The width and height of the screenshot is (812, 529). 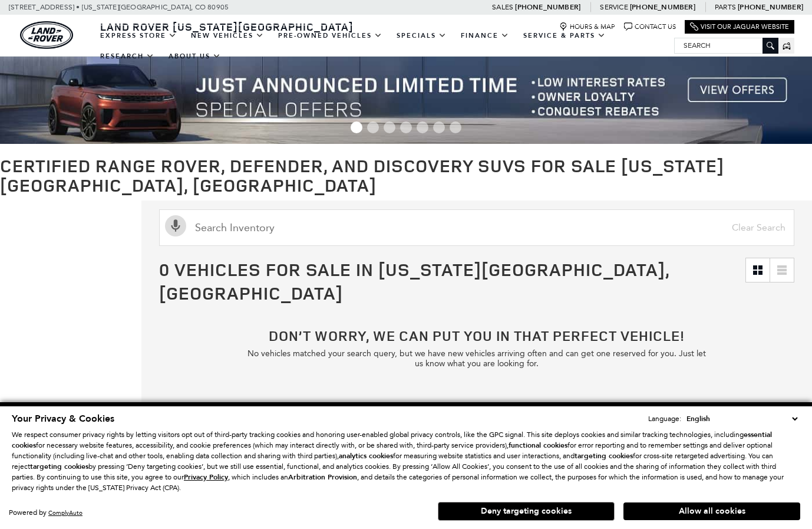 What do you see at coordinates (390, 127) in the screenshot?
I see `span: Go to slide 3` at bounding box center [390, 127].